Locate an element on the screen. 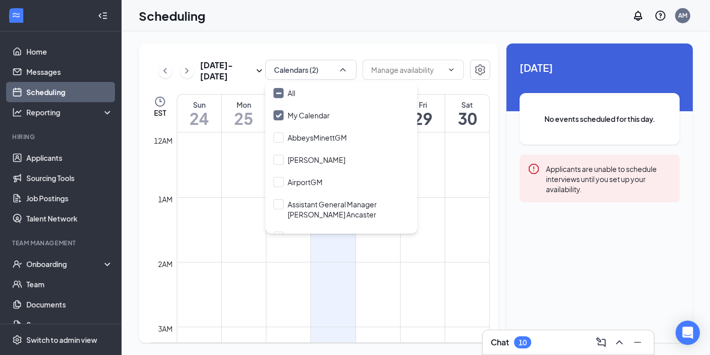  h1: 30 is located at coordinates (467, 118).